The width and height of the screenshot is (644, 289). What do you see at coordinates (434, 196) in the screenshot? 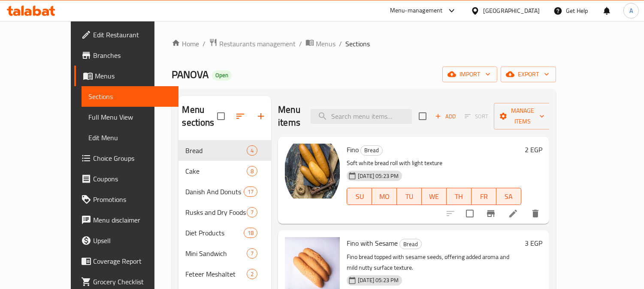
I see `button: WE` at bounding box center [434, 196].